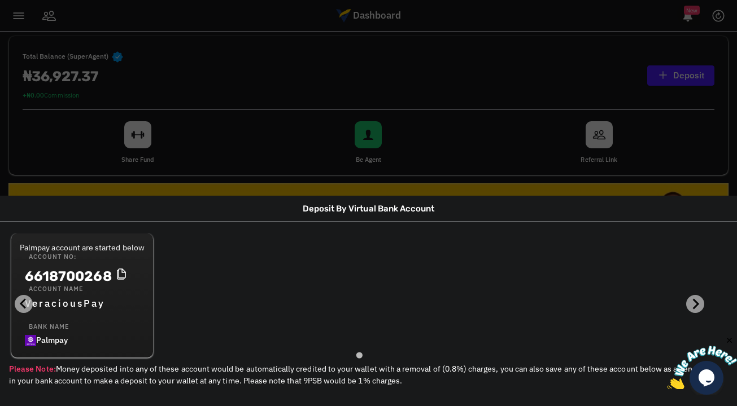 The height and width of the screenshot is (406, 737). Describe the element at coordinates (49, 335) in the screenshot. I see `div: Palmpay` at that location.